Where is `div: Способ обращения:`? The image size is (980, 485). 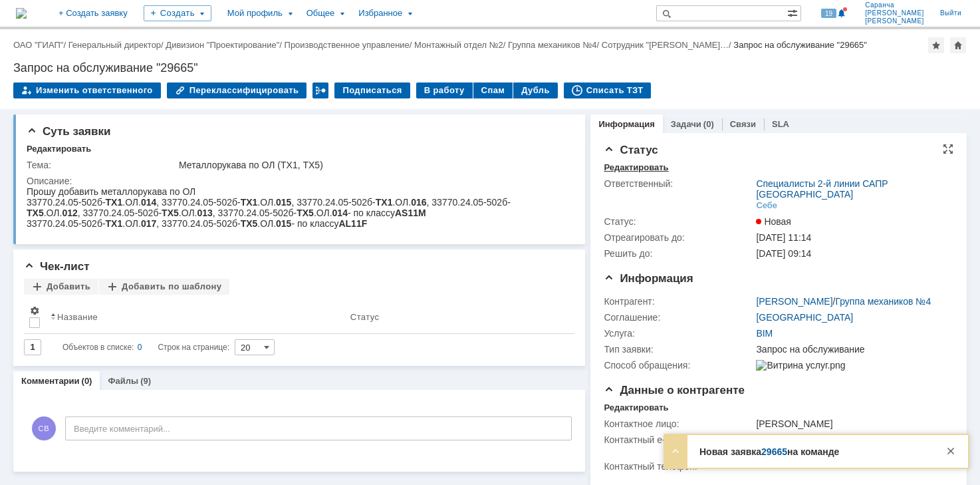
div: Способ обращения: is located at coordinates (678, 365).